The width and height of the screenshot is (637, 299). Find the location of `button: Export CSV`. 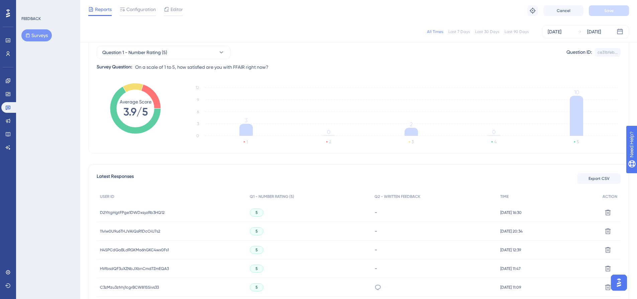

button: Export CSV is located at coordinates (598, 179).